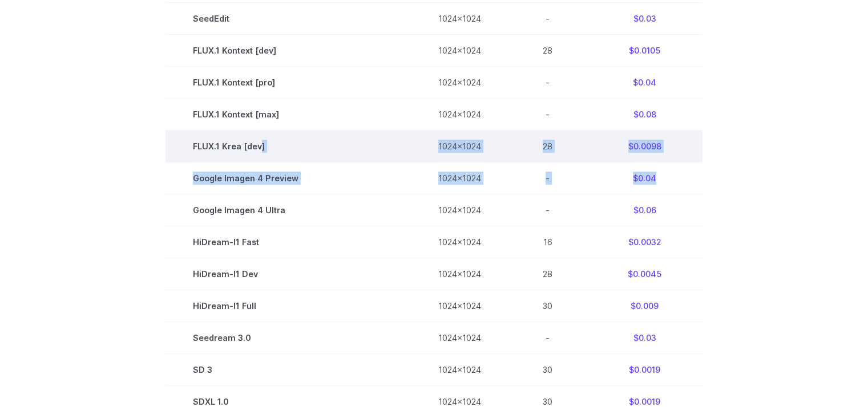  What do you see at coordinates (644, 306) in the screenshot?
I see `td: $0.009` at bounding box center [644, 306].